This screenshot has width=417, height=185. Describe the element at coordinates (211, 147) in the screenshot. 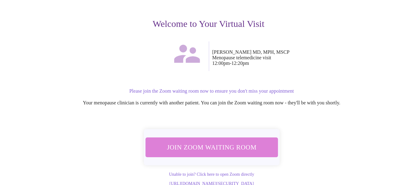

I see `span: Join Zoom Waiting Room` at that location.